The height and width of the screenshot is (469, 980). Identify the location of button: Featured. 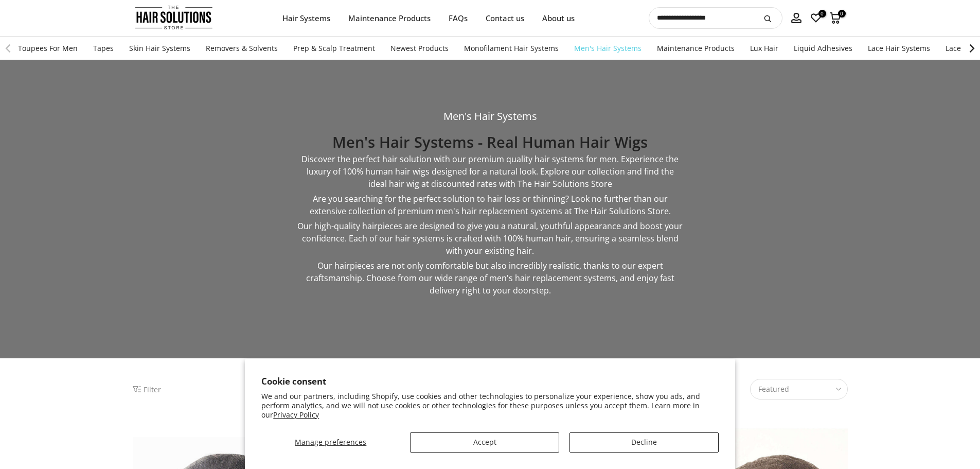
(799, 389).